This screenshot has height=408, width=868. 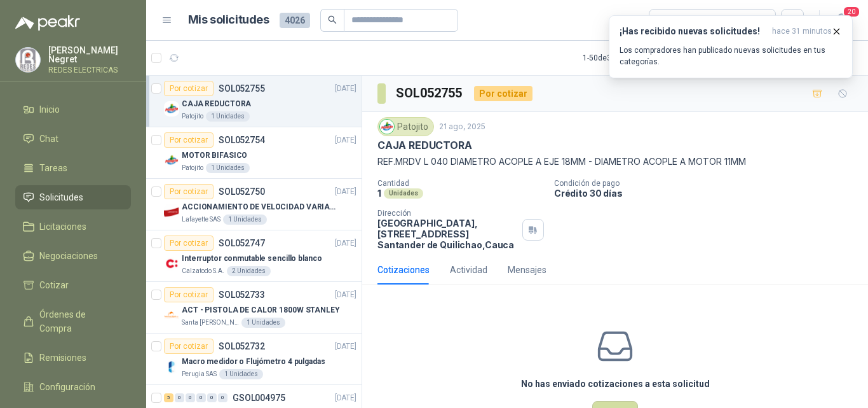 What do you see at coordinates (242, 346) in the screenshot?
I see `p: SOL052732` at bounding box center [242, 346].